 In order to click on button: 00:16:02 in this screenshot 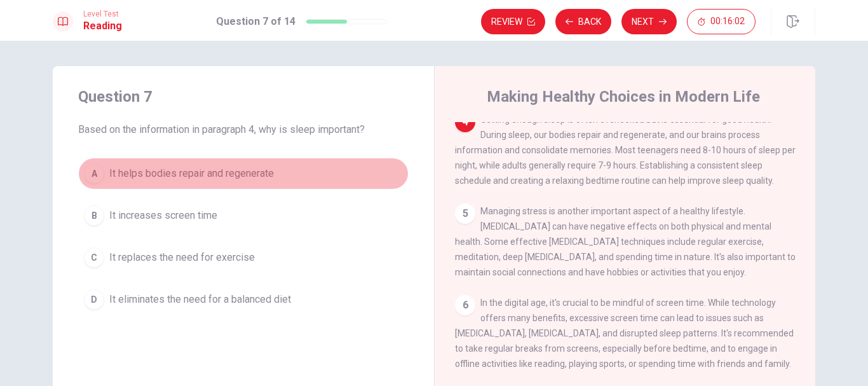, I will do `click(721, 22)`.